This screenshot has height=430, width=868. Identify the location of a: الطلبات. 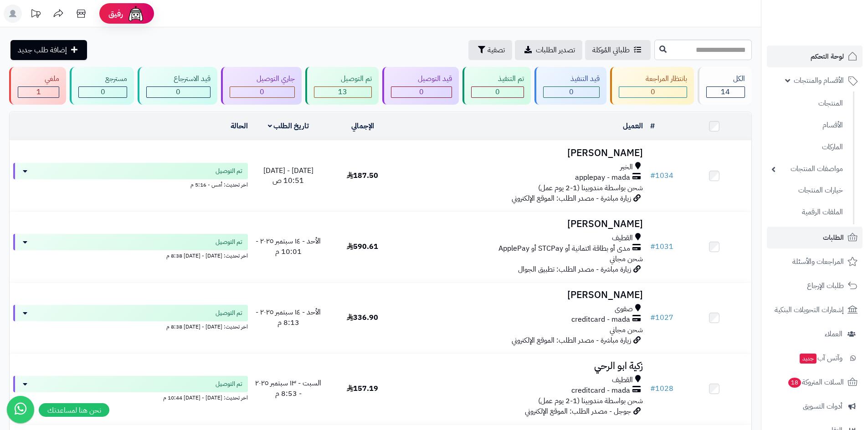
(814, 238).